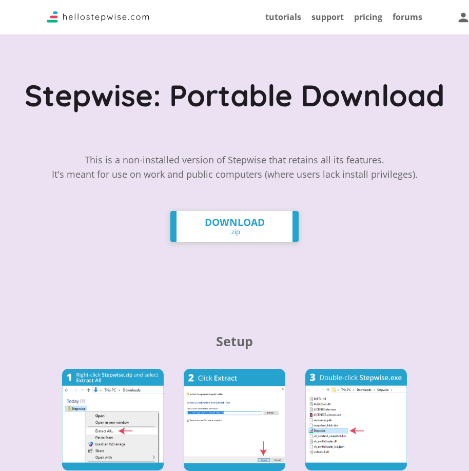 Image resolution: width=469 pixels, height=471 pixels. I want to click on h1: Stepwise: Portable Download, so click(235, 99).